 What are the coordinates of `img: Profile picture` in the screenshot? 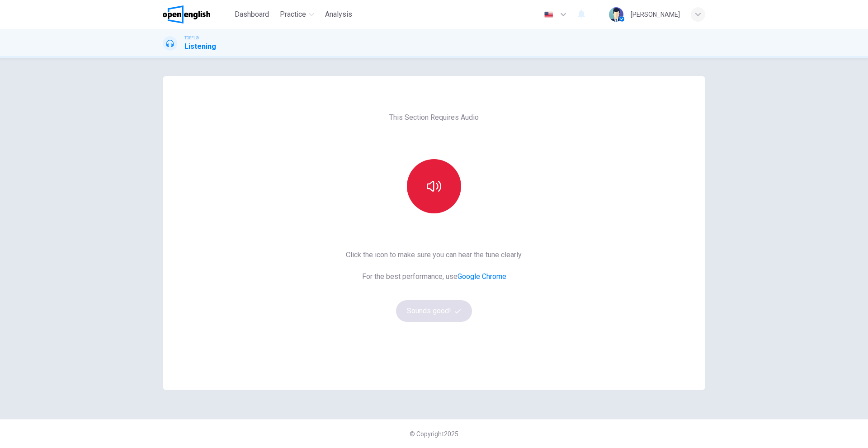 It's located at (616, 14).